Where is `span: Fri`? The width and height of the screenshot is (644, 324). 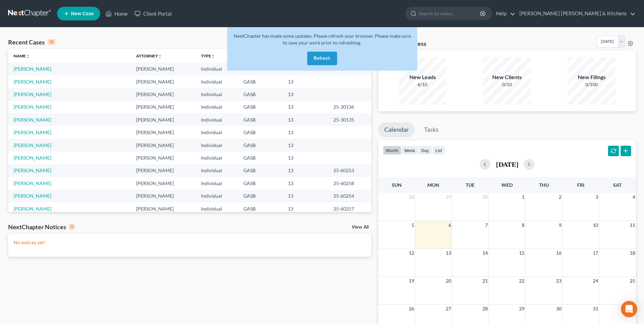 span: Fri is located at coordinates (581, 185).